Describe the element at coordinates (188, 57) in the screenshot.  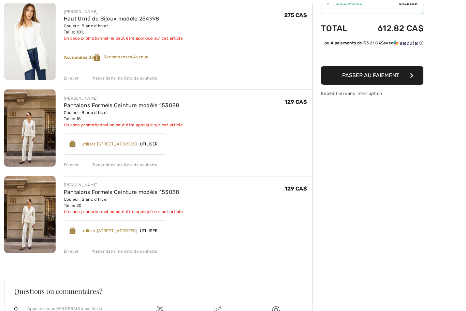
I see `div: Récompenses Avenue` at that location.